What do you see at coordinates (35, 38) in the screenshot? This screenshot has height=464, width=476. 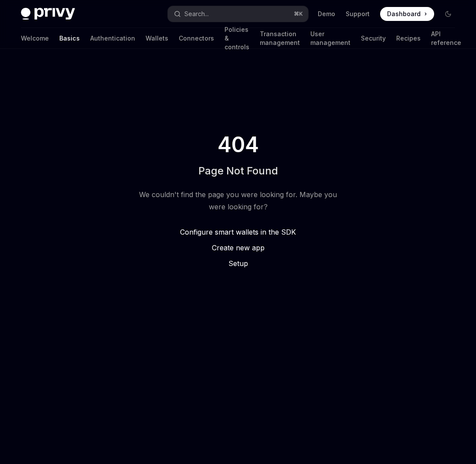 I see `a: Welcome` at bounding box center [35, 38].